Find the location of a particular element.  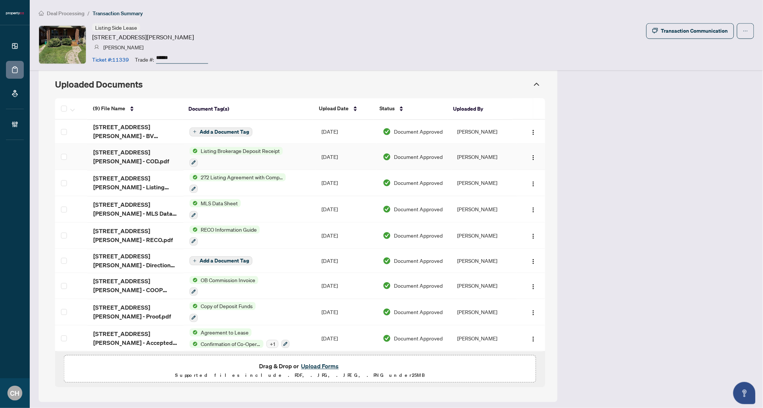

div: Transaction Communication is located at coordinates (695, 31).